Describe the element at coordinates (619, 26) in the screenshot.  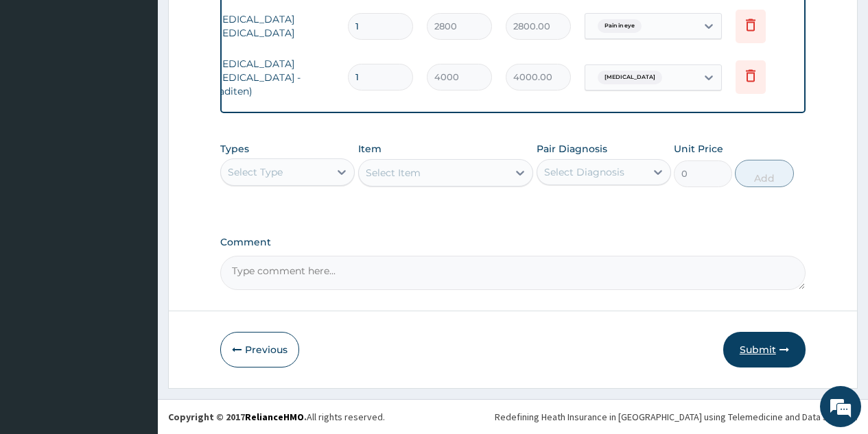
I see `span: Pain in eye` at that location.